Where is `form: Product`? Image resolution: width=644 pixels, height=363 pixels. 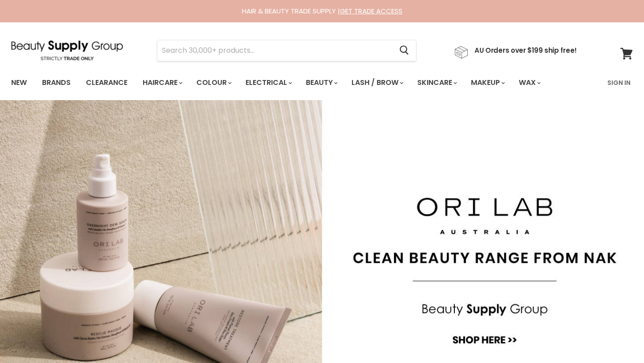
form: Product is located at coordinates (287, 50).